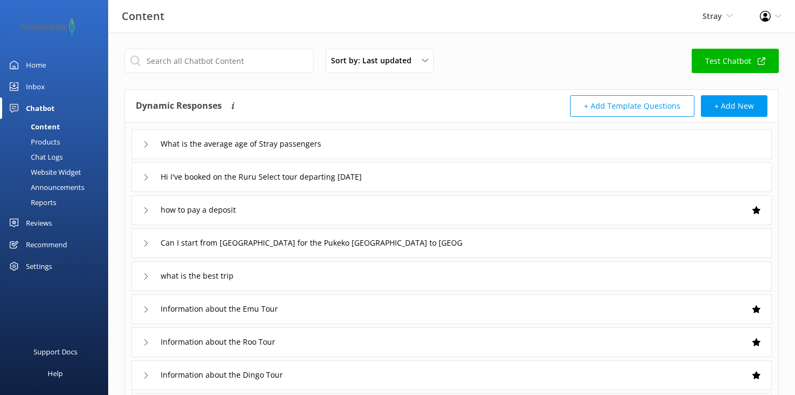  I want to click on span: Sort by: Last updated, so click(374, 61).